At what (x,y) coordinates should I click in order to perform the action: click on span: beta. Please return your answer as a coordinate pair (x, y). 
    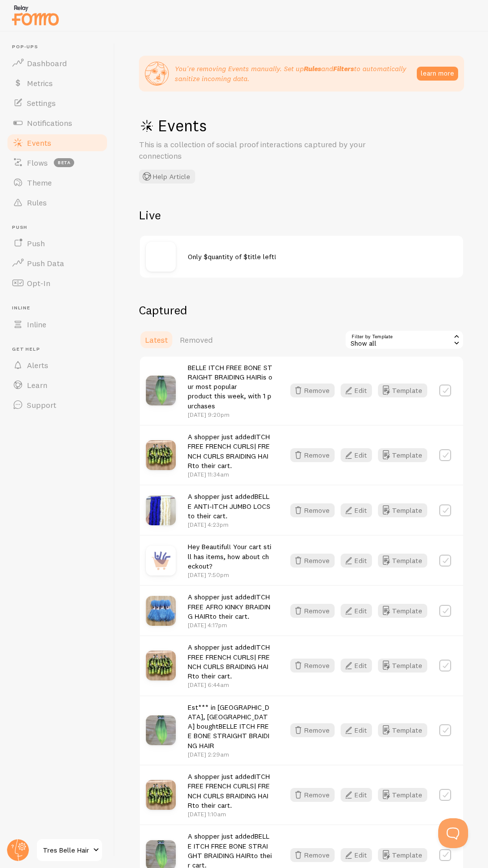
    Looking at the image, I should click on (64, 163).